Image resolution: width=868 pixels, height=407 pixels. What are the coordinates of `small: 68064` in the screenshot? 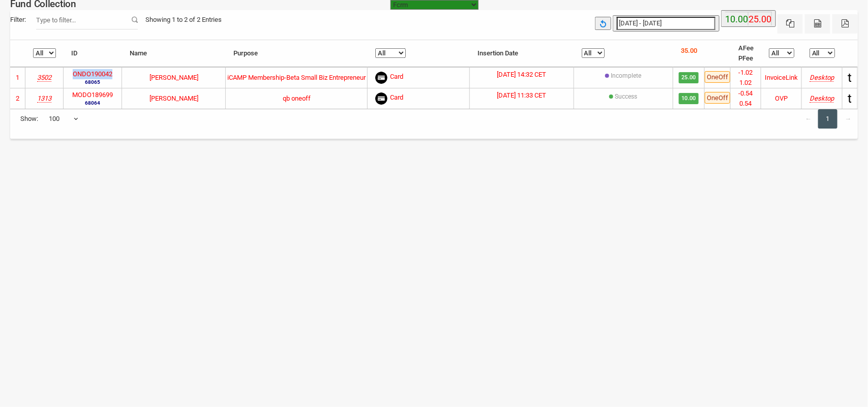 It's located at (93, 103).